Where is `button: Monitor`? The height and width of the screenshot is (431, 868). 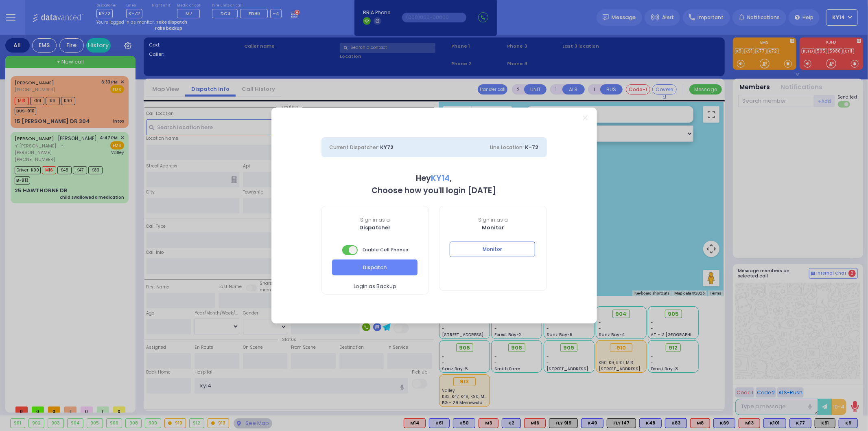 button: Monitor is located at coordinates (492, 249).